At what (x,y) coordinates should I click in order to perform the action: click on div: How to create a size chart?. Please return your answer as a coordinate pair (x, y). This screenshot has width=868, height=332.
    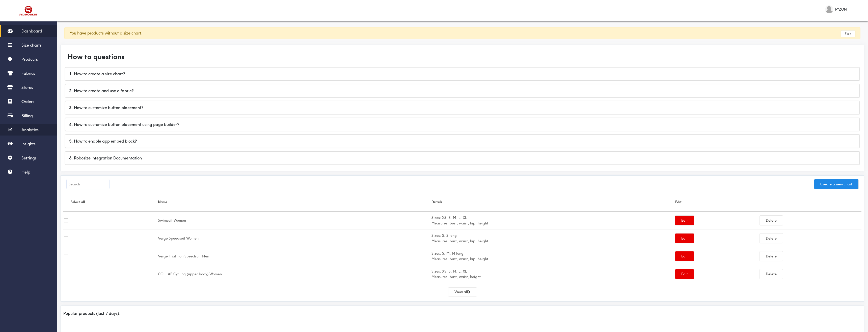
    Looking at the image, I should click on (462, 74).